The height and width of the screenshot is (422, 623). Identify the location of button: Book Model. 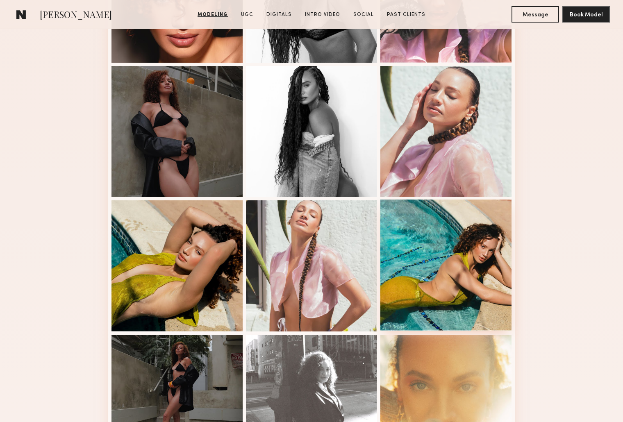
(586, 14).